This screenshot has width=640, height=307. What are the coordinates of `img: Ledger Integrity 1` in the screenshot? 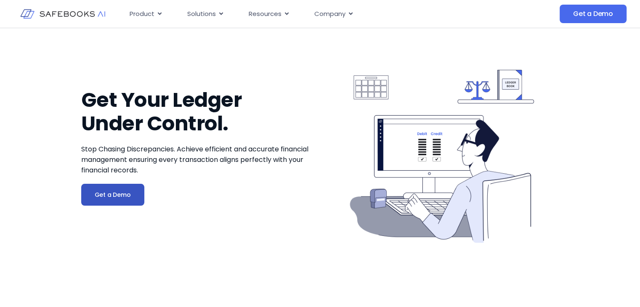 It's located at (442, 157).